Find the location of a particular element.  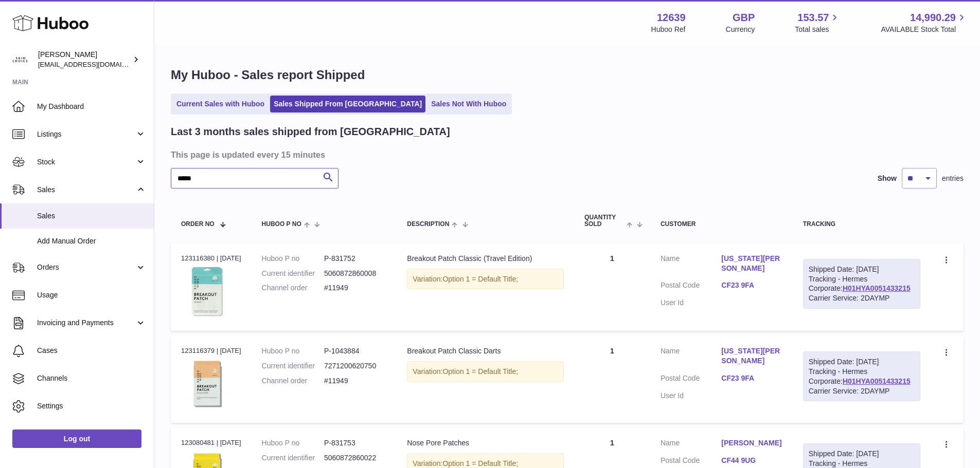

a: 153.57 Total sales is located at coordinates (817, 22).